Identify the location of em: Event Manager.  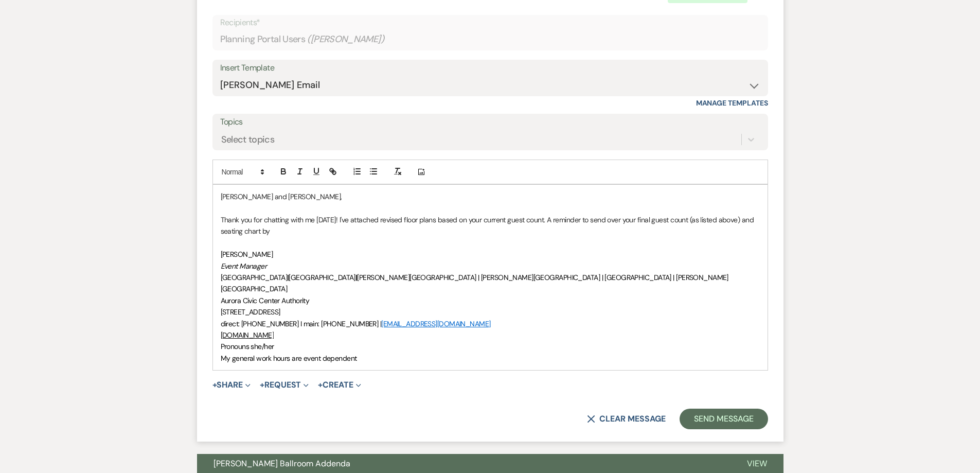
(244, 266).